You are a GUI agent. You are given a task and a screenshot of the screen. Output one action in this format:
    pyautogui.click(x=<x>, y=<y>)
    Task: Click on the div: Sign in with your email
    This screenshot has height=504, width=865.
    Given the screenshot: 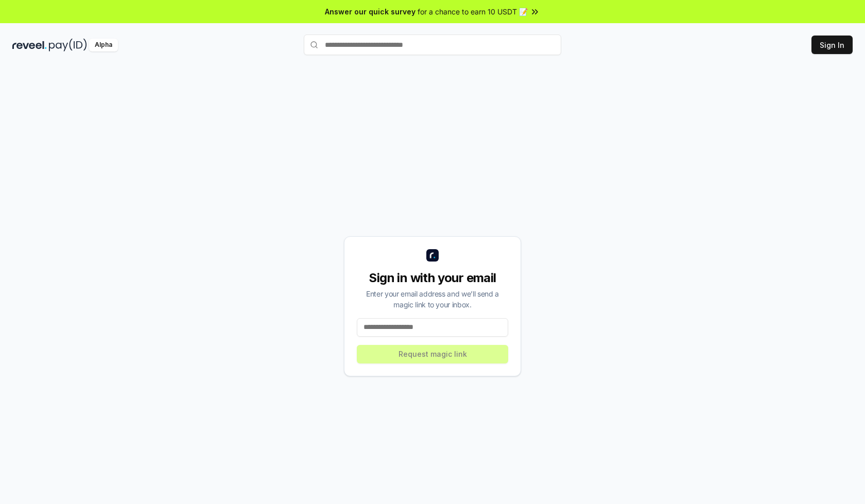 What is the action you would take?
    pyautogui.click(x=433, y=278)
    